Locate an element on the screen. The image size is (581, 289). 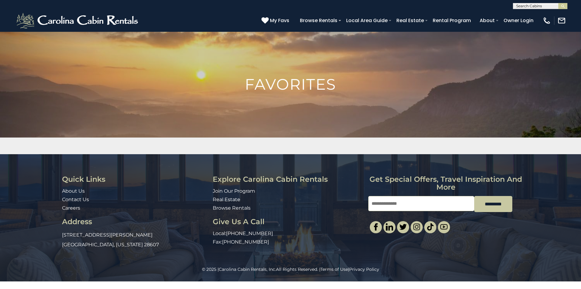
img: linkedin-single.svg is located at coordinates (390, 227).